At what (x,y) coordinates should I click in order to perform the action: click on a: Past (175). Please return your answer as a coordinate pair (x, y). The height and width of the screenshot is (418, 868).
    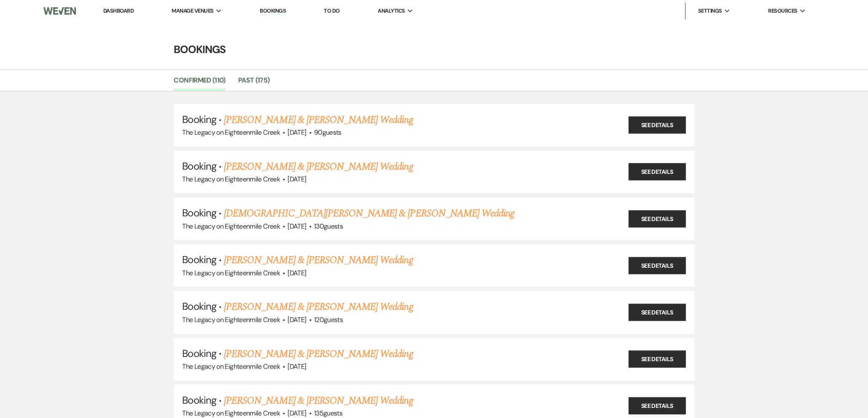
    Looking at the image, I should click on (254, 83).